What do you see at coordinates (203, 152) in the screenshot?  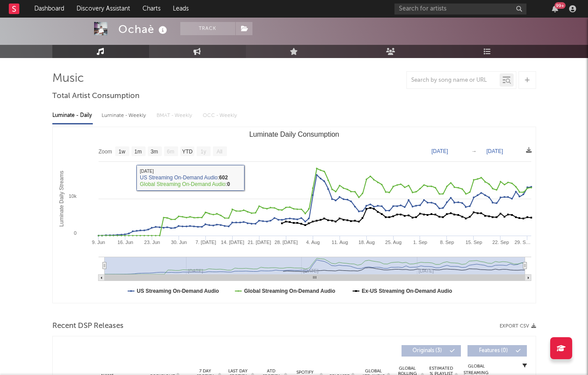 I see `text: 1y` at bounding box center [203, 152].